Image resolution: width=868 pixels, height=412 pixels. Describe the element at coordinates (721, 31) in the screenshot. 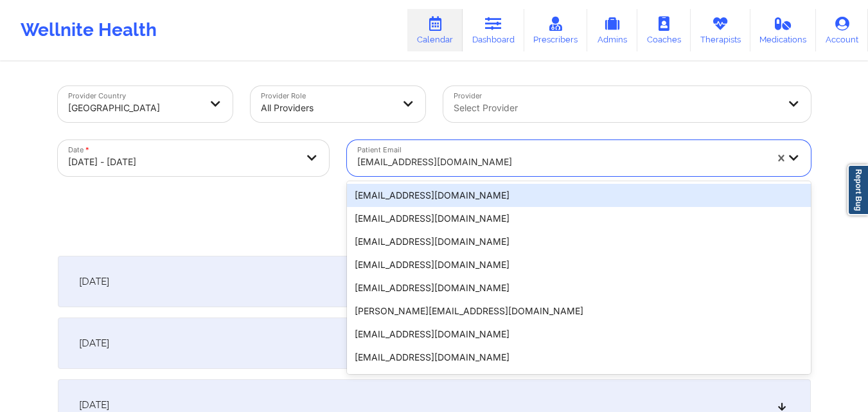

I see `a: Therapists` at that location.